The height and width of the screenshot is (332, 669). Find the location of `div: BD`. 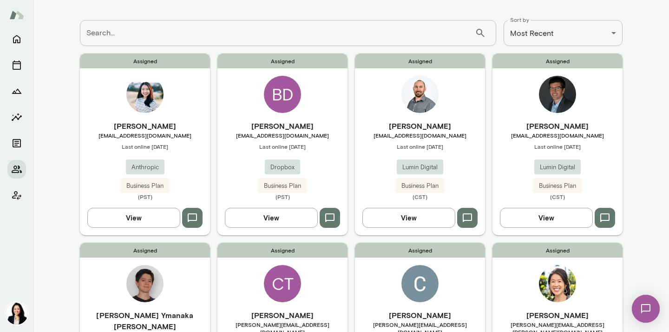

div: BD is located at coordinates (283, 94).